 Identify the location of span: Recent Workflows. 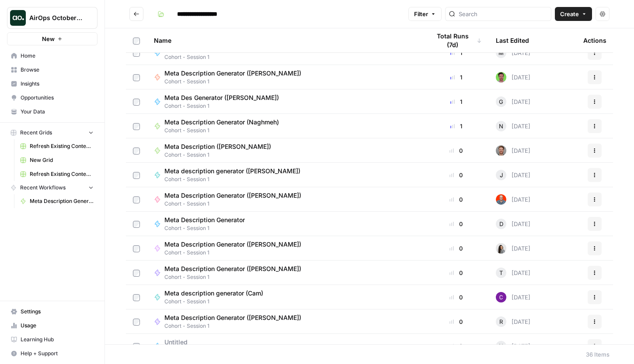
(43, 188).